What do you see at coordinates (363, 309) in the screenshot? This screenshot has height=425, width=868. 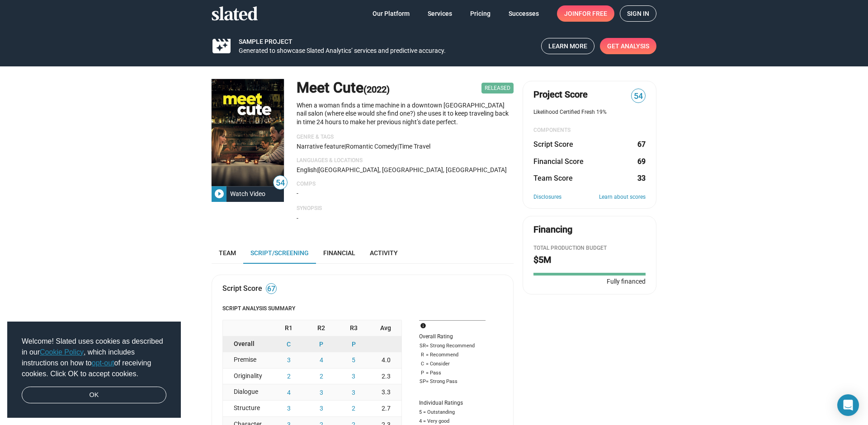 I see `h4: Script Analysis Summary` at bounding box center [363, 309].